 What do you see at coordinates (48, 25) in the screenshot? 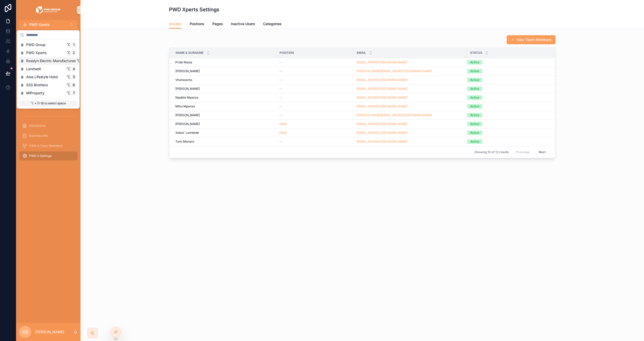
I see `button: Select Button` at bounding box center [48, 25].